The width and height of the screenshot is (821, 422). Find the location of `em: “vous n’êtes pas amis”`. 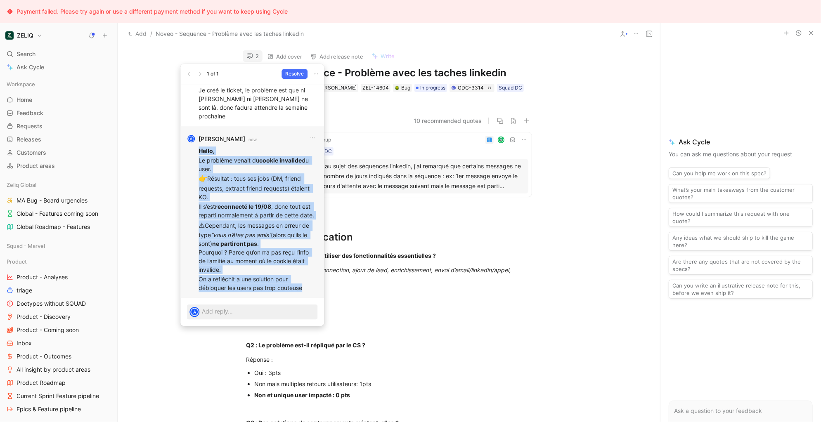

em: “vous n’êtes pas amis” is located at coordinates (241, 235).